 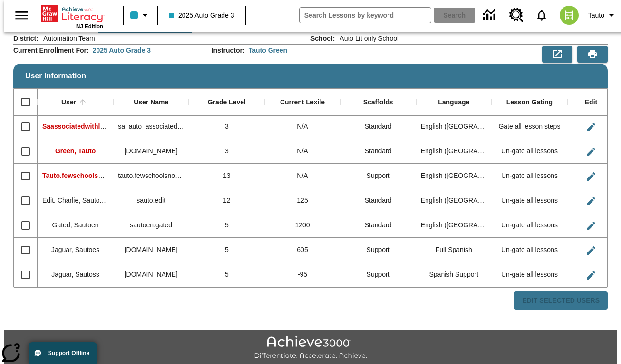 I want to click on div: Full Spanish, so click(x=454, y=250).